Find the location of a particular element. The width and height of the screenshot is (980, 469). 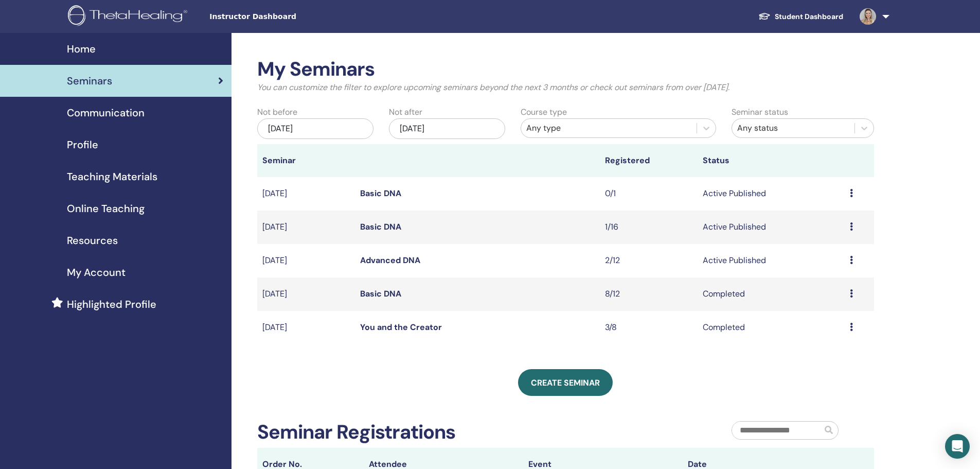

th: Registered is located at coordinates (649, 160).